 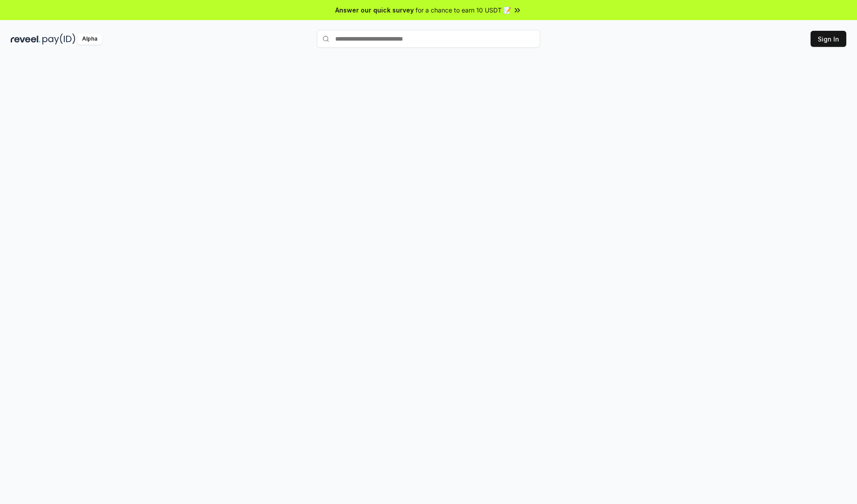 What do you see at coordinates (26, 39) in the screenshot?
I see `img: reveel_dark` at bounding box center [26, 39].